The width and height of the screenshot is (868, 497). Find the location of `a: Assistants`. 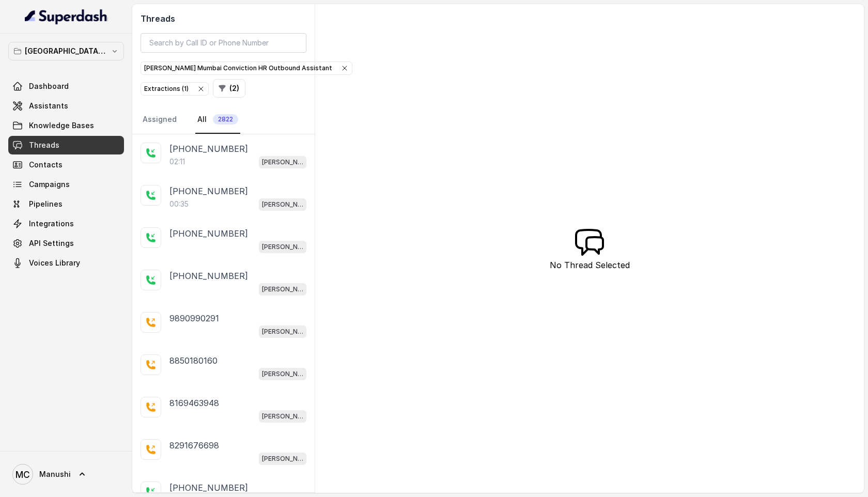

a: Assistants is located at coordinates (66, 106).